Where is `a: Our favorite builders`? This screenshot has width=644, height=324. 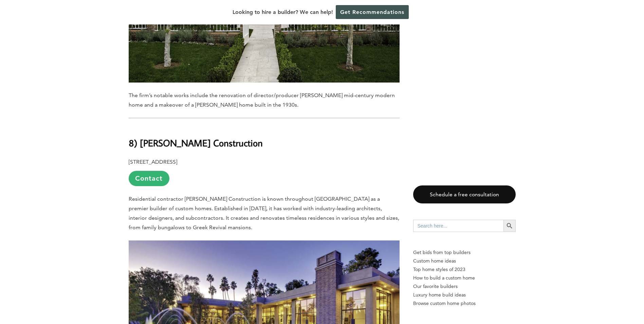
a: Our favorite builders is located at coordinates (465, 286).